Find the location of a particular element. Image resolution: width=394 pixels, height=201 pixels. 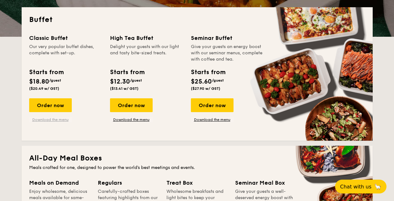

span: ($13.41 w/ GST) is located at coordinates (124, 88).